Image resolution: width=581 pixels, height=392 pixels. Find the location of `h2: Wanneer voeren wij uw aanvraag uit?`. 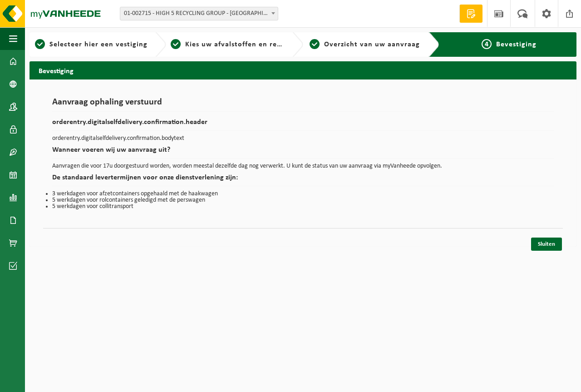

h2: Wanneer voeren wij uw aanvraag uit? is located at coordinates (303, 152).